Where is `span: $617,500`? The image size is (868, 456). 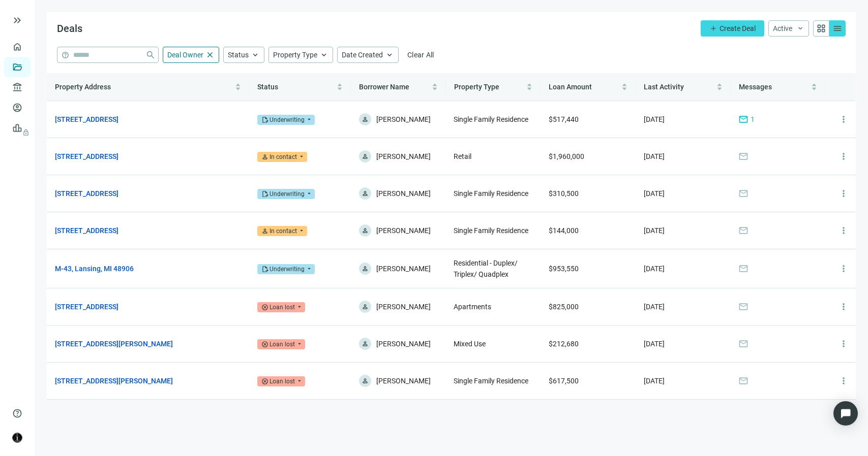 span: $617,500 is located at coordinates (563, 381).